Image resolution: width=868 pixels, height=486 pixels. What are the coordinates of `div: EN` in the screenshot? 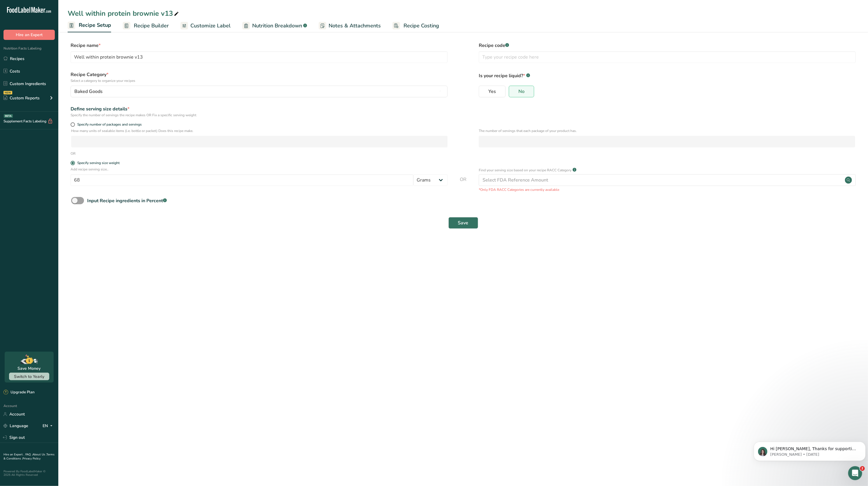 It's located at (49, 426).